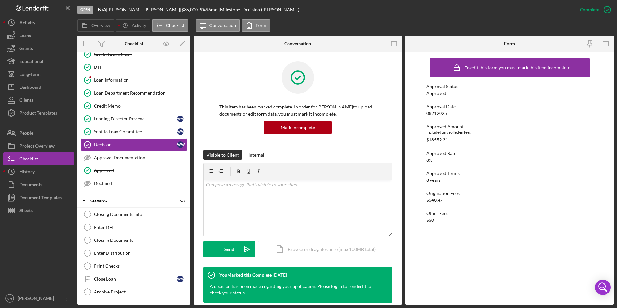  Describe the element at coordinates (39, 197) in the screenshot. I see `button: Document Templates` at that location.